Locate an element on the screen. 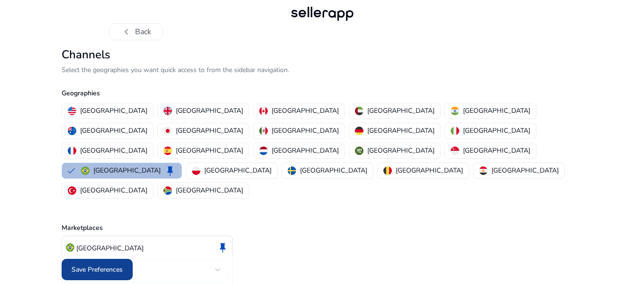  img: au.svg is located at coordinates (72, 131).